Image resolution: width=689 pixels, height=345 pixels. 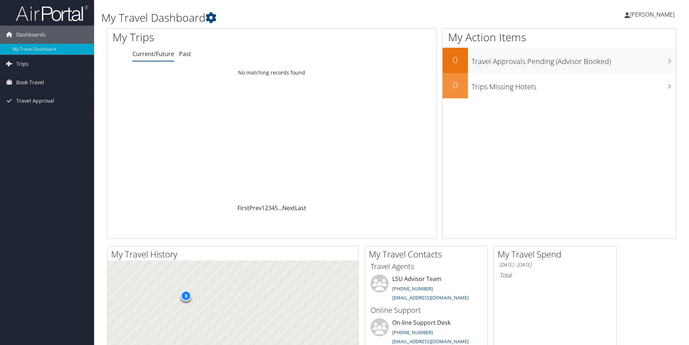 I want to click on h2: My Travel Spend, so click(x=557, y=255).